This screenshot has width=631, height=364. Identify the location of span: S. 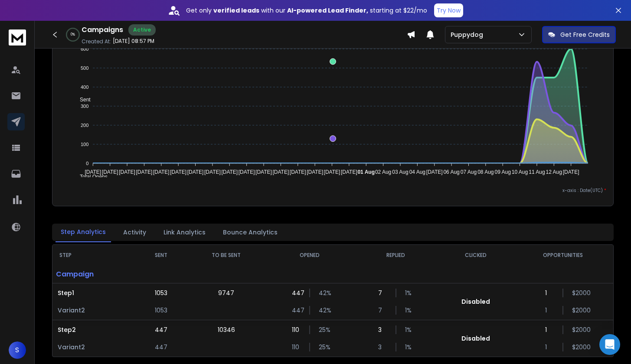
(17, 350).